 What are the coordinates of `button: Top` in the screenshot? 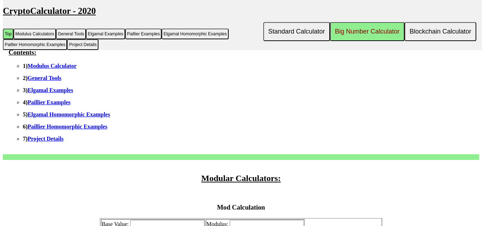 It's located at (8, 34).